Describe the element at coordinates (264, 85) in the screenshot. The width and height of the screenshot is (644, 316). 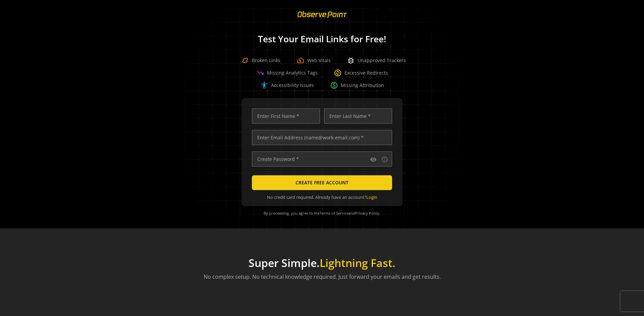
I see `span: accessibility` at that location.